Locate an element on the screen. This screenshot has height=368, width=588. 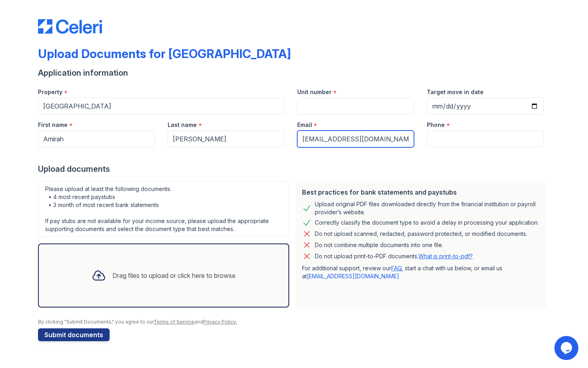
a: Terms of Service is located at coordinates (174, 321).